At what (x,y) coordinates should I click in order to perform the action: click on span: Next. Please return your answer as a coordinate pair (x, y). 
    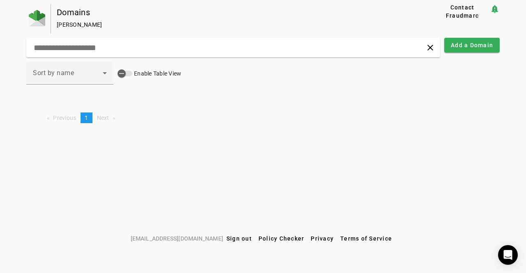
    Looking at the image, I should click on (103, 118).